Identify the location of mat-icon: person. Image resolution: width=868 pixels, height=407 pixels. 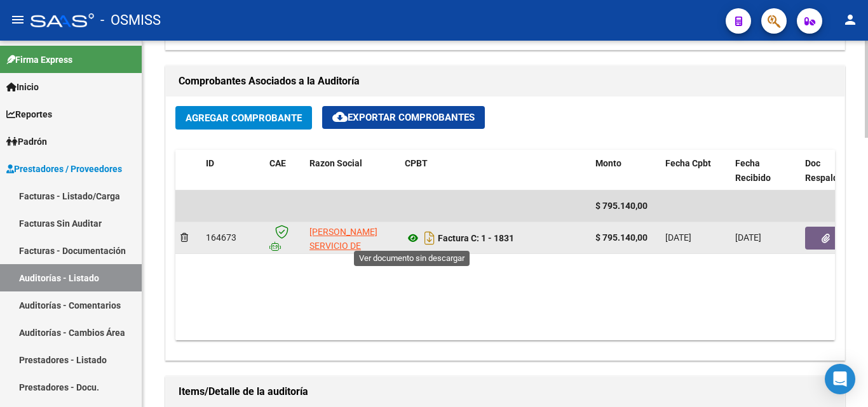
(850, 19).